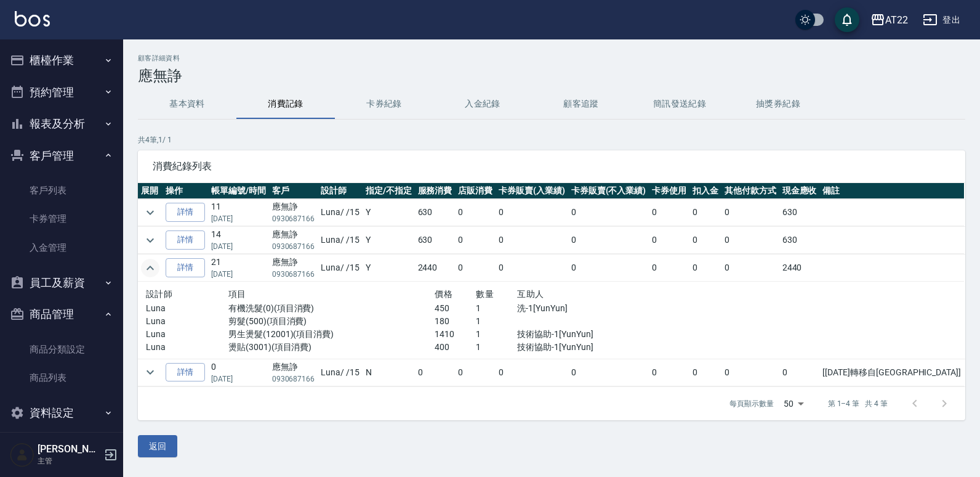 The image size is (980, 477). I want to click on h3: 應無諍, so click(552, 76).